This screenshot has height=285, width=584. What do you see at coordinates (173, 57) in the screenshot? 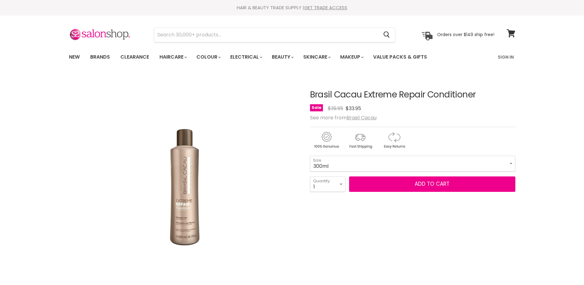
I see `a: Haircare` at bounding box center [173, 57].